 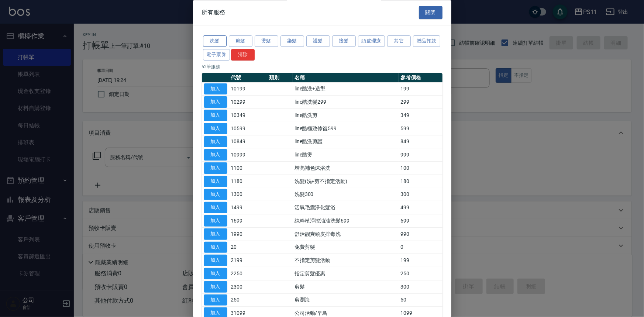 I want to click on td: 剪瀏海, so click(x=346, y=300).